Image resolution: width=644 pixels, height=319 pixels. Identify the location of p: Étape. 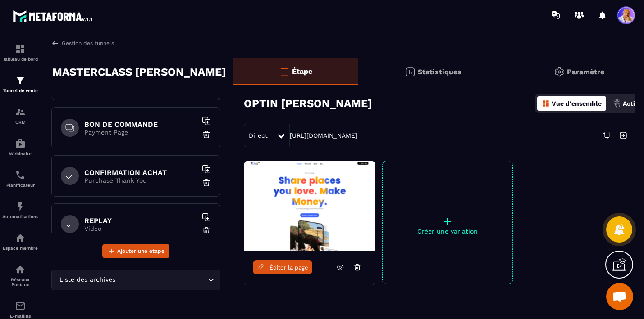
(302, 71).